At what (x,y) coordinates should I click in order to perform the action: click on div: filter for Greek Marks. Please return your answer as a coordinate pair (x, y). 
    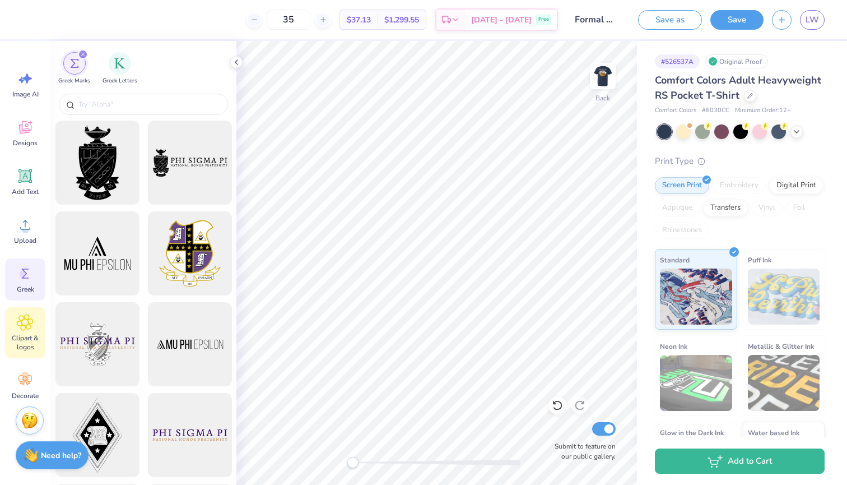
    Looking at the image, I should click on (74, 68).